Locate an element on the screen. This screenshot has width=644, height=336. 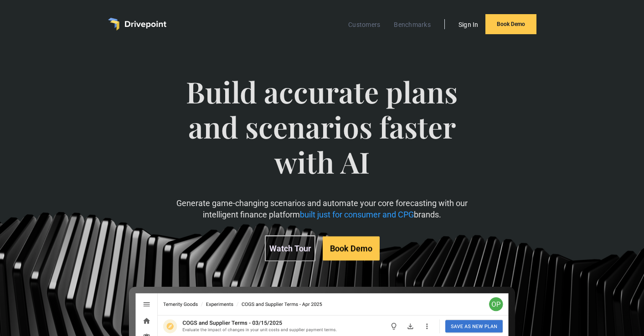
a: home is located at coordinates (137, 24).